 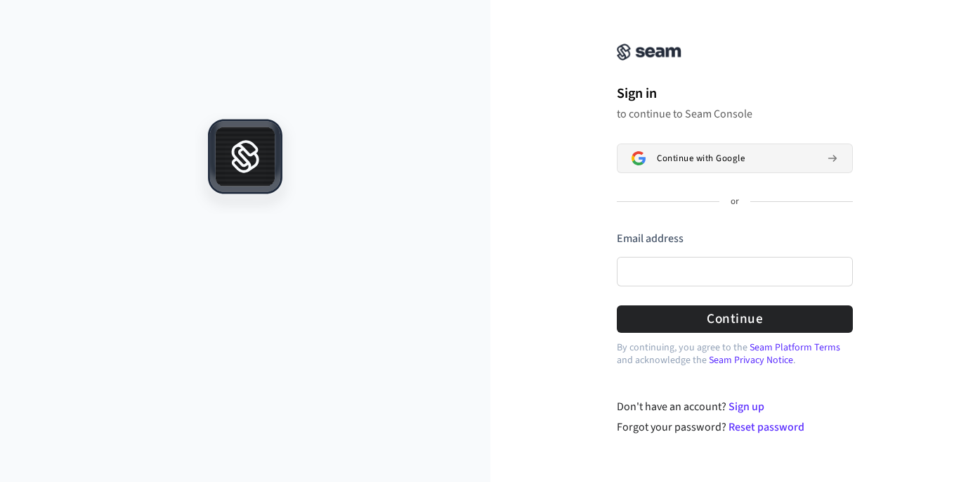 What do you see at coordinates (639, 158) in the screenshot?
I see `img: Sign in with Google` at bounding box center [639, 158].